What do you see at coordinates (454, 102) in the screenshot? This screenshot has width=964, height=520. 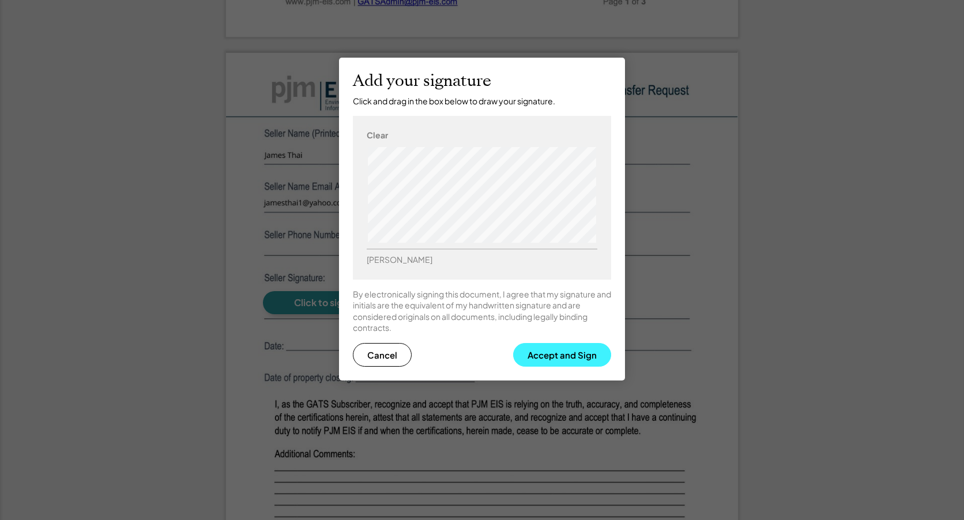 I see `div: Click and drag in the box below to draw your signature.` at bounding box center [454, 102].